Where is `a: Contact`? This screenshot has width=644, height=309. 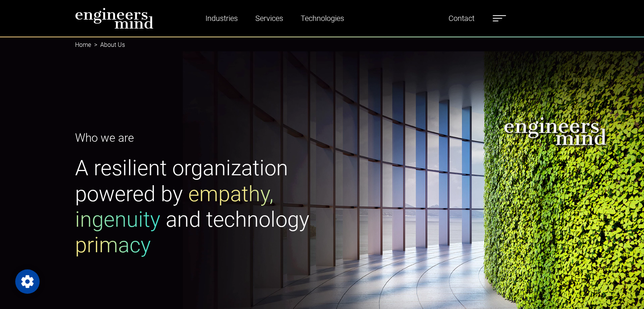 a: Contact is located at coordinates (461, 18).